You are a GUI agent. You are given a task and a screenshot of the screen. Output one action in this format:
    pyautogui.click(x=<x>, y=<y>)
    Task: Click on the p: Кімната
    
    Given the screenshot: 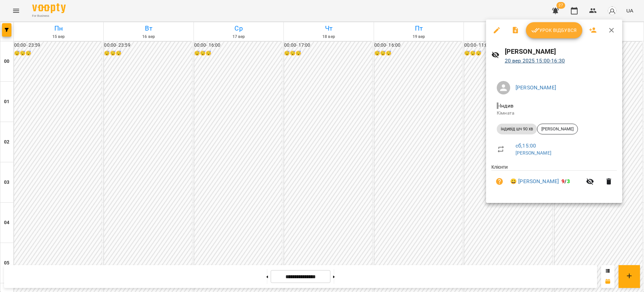 What is the action you would take?
    pyautogui.click(x=554, y=113)
    